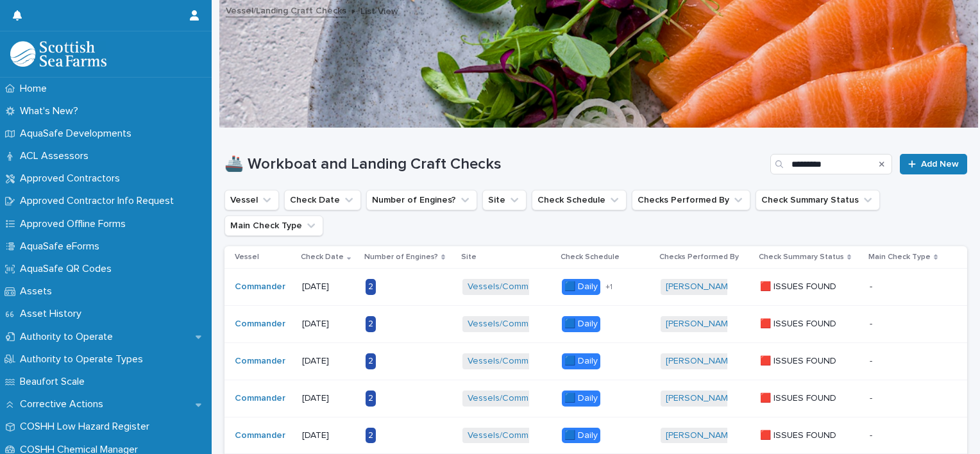  What do you see at coordinates (54, 382) in the screenshot?
I see `p: Beaufort Scale` at bounding box center [54, 382].